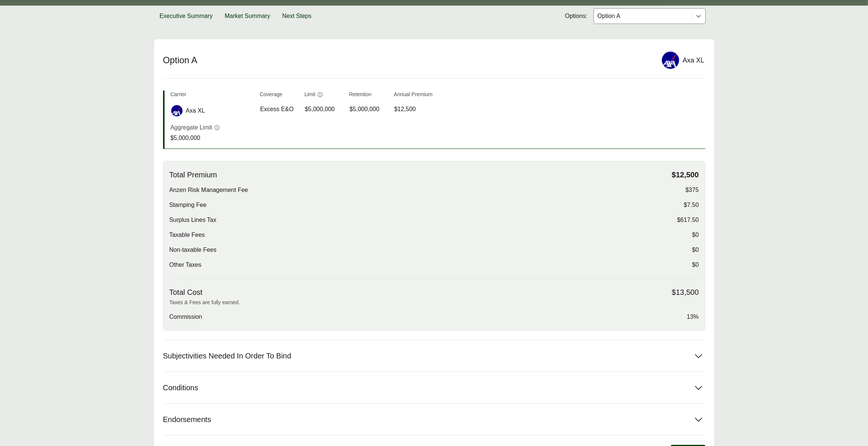 The height and width of the screenshot is (446, 868). Describe the element at coordinates (685, 292) in the screenshot. I see `span: $13,500` at that location.